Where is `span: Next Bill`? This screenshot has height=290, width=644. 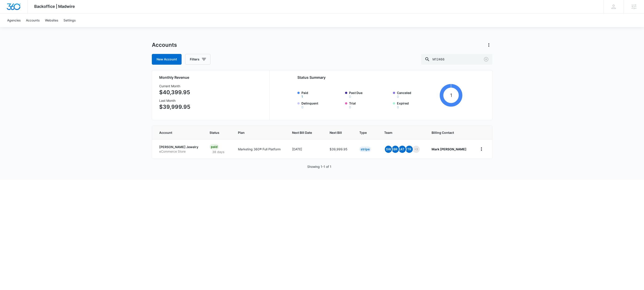 span: Next Bill is located at coordinates (336, 132).